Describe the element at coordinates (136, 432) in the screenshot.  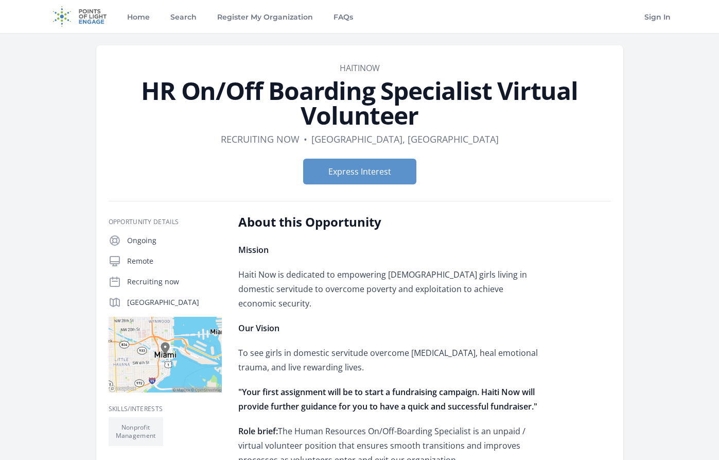
I see `li: Nonprofit Management` at that location.